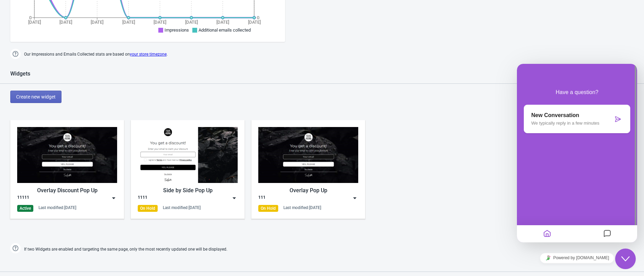 This screenshot has width=644, height=276. What do you see at coordinates (308, 190) in the screenshot?
I see `div: Overlay Pop Up` at bounding box center [308, 190].